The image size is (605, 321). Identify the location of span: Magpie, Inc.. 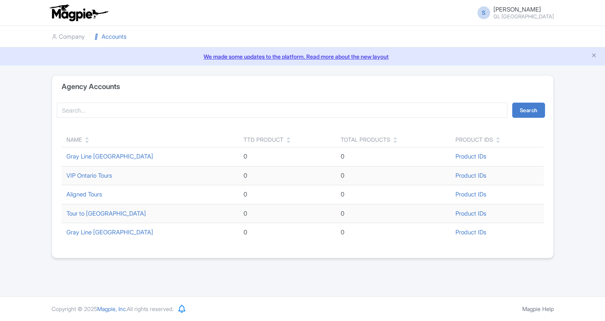
(112, 309).